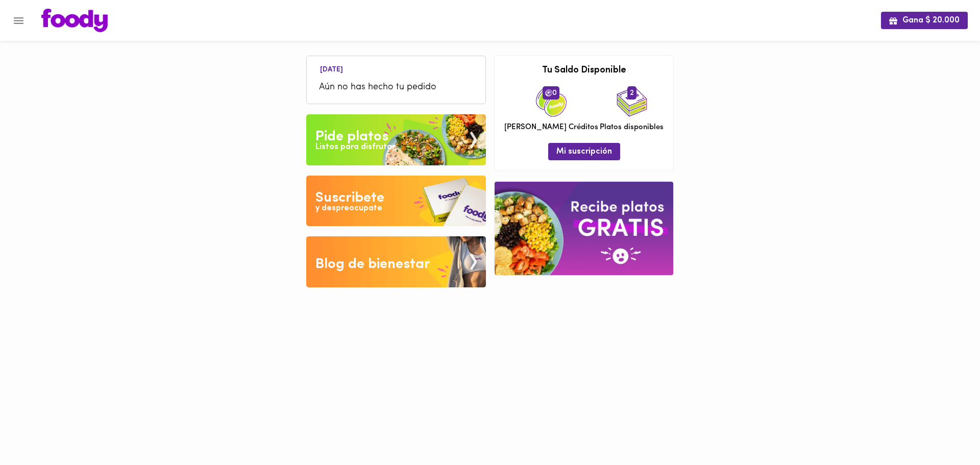  Describe the element at coordinates (396, 87) in the screenshot. I see `span: Aún no has hecho tu pedido` at that location.